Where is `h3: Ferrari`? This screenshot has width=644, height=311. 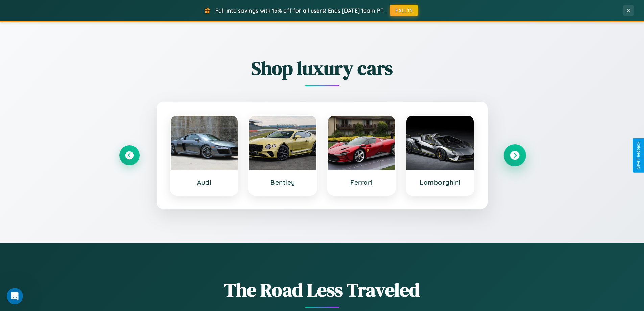
h3: Ferrari is located at coordinates (361, 182).